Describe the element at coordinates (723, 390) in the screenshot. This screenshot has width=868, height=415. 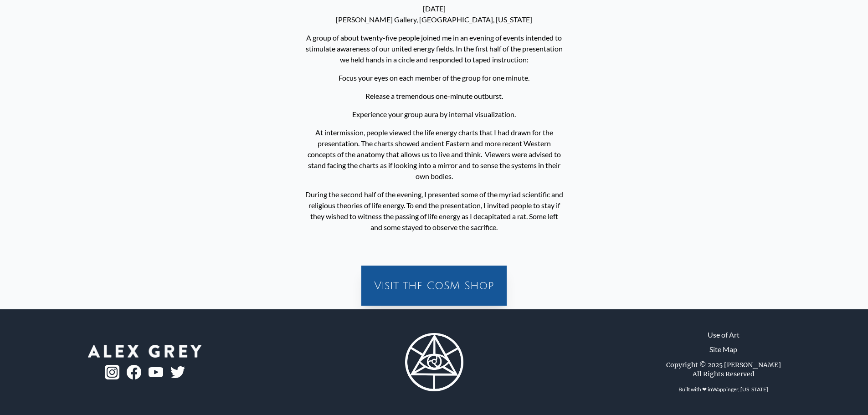
I see `div: Built with ❤ in` at that location.